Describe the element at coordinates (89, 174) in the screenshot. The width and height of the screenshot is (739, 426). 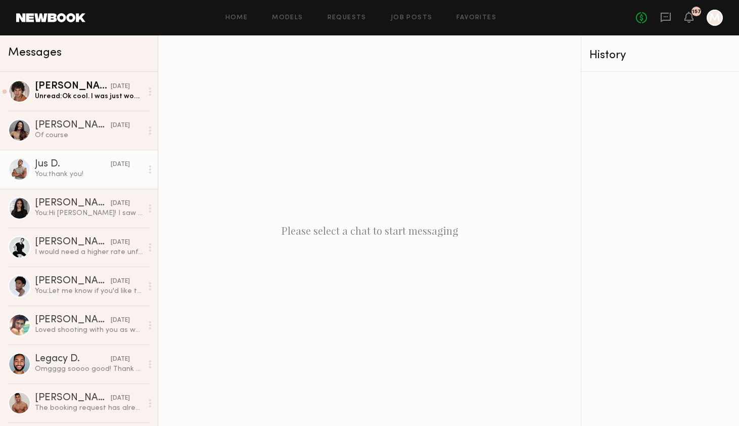
I see `div: You: thank you!` at that location.